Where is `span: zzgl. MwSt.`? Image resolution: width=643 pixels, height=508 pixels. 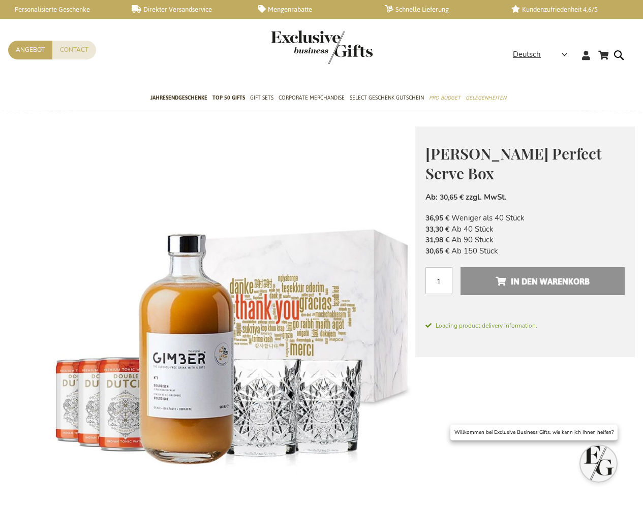 span: zzgl. MwSt. is located at coordinates (486, 197).